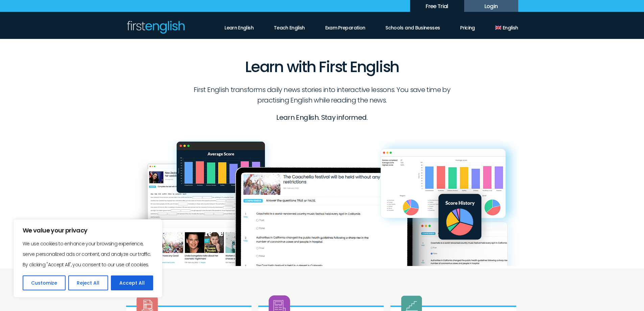 The height and width of the screenshot is (311, 644). Describe the element at coordinates (506, 26) in the screenshot. I see `a: English` at that location.